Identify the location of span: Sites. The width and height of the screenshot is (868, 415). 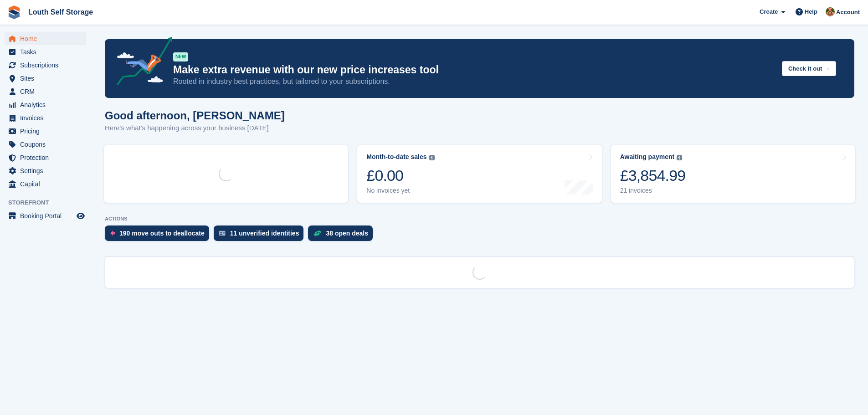
(48, 78).